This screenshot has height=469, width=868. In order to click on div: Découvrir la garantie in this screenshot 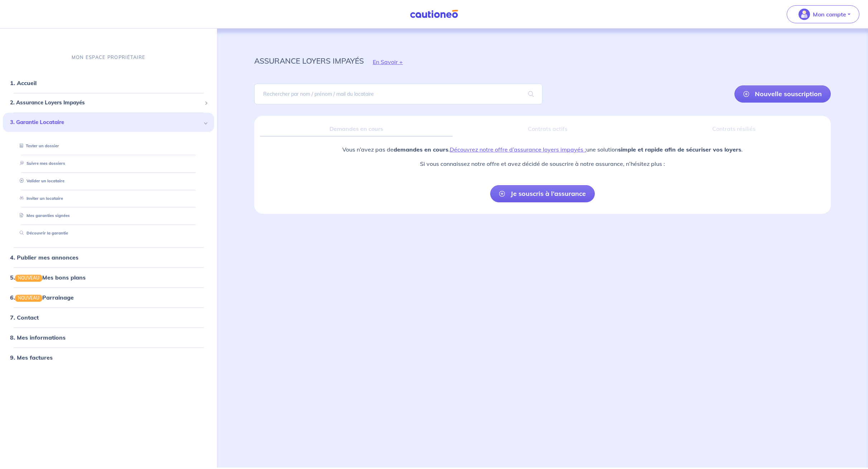, I will do `click(108, 233)`.